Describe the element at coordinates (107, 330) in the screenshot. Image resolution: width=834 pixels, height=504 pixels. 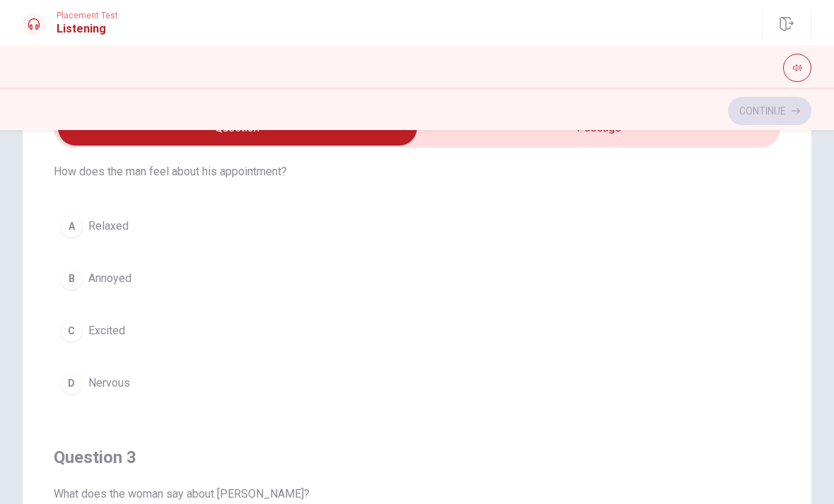
I see `span: Excited` at that location.